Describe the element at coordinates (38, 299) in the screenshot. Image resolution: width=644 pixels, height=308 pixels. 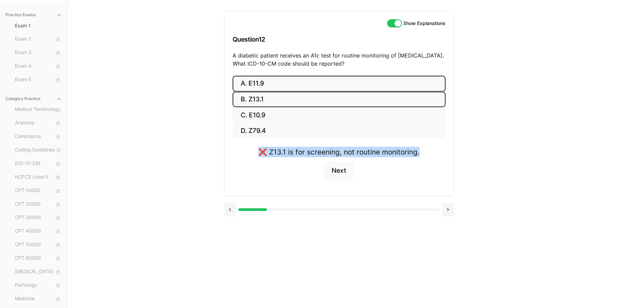
I see `span: Medicine` at that location.